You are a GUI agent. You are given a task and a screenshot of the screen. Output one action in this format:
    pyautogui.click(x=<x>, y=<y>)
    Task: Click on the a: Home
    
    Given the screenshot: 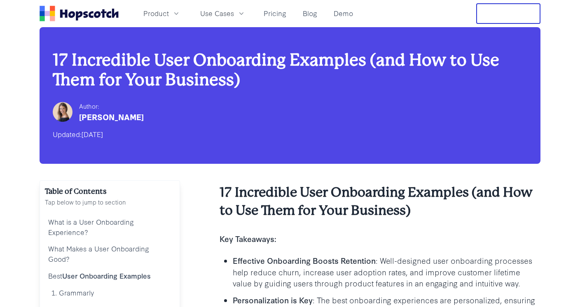 What is the action you would take?
    pyautogui.click(x=79, y=14)
    